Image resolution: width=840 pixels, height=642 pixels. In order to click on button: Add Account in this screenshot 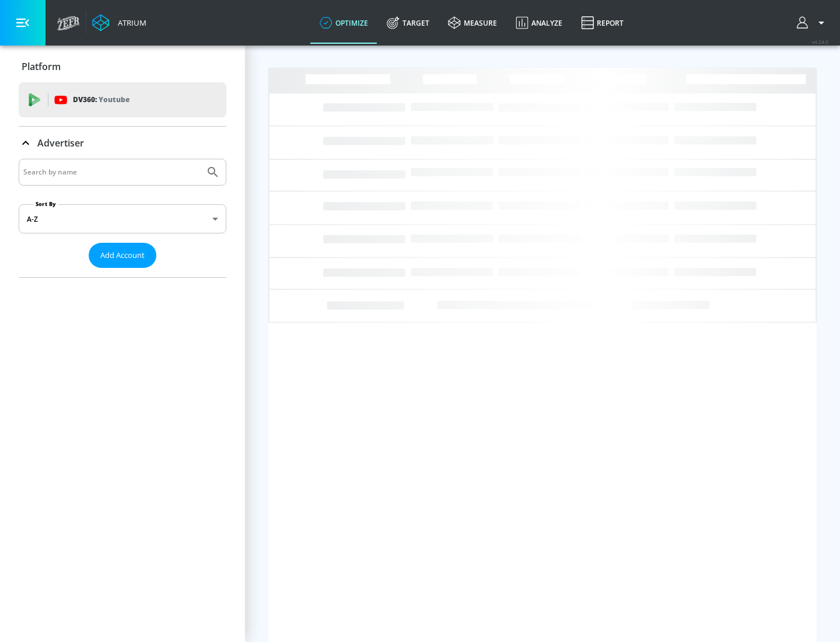, I will do `click(123, 255)`.